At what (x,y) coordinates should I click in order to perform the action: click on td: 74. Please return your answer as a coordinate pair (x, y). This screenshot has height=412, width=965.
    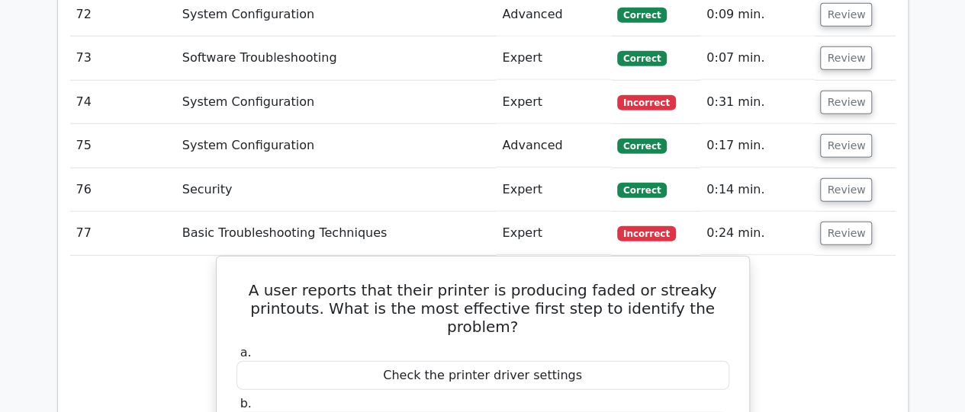
    Looking at the image, I should click on (123, 102).